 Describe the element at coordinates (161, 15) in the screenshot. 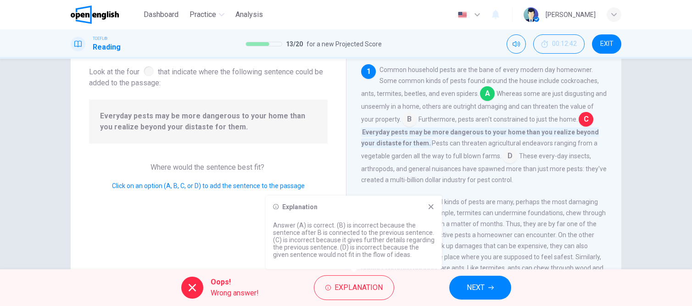

I see `span: Dashboard` at that location.